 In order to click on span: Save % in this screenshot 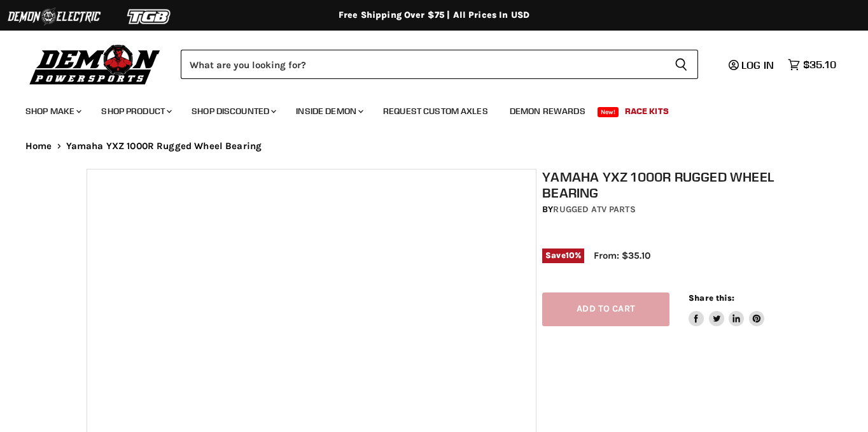, I will do `click(564, 255)`.